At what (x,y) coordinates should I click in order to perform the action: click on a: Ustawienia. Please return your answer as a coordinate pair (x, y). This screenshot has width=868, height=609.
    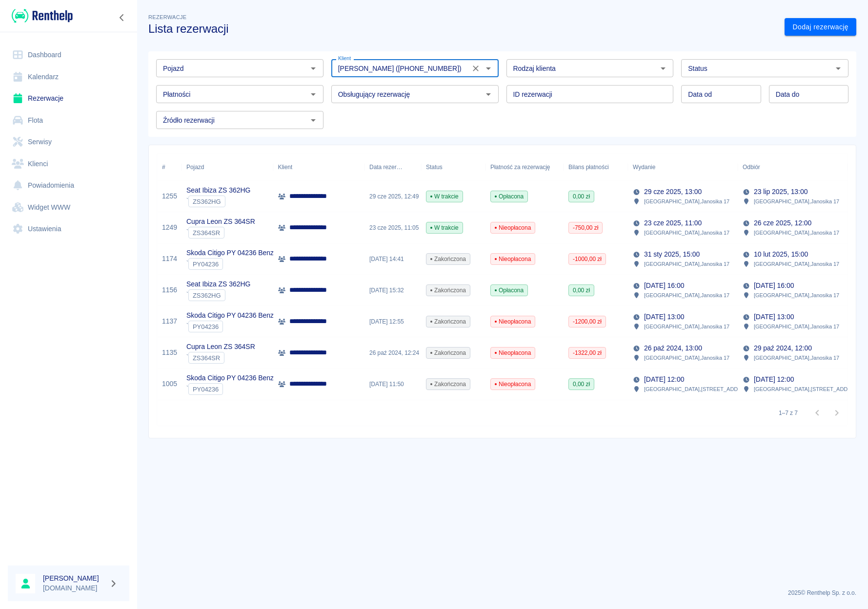
    Looking at the image, I should click on (68, 229).